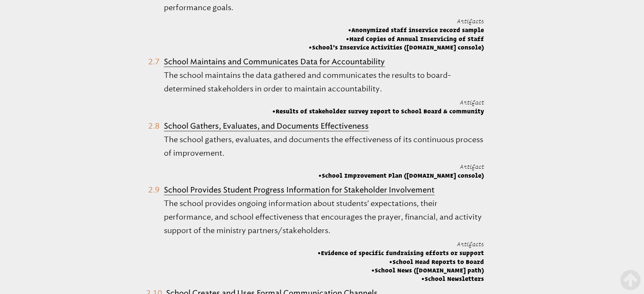 This screenshot has height=294, width=644. I want to click on b: School Gathers, Evaluates, and Documents Effectiveness, so click(266, 126).